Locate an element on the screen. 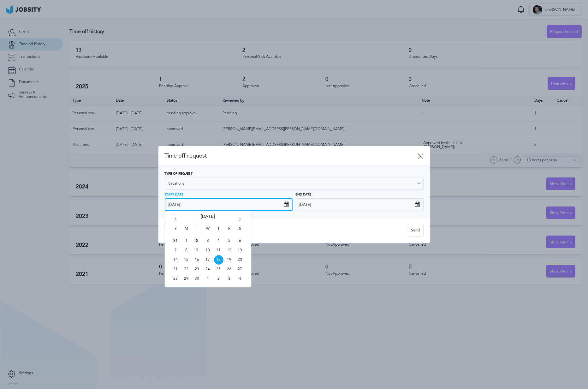  span: Sun Sep 07 2025 is located at coordinates (176, 250).